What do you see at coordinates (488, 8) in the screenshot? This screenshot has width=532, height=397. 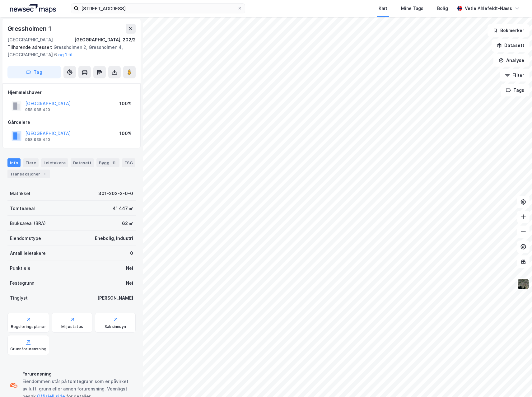 I see `div: Vetle Ahlefeldt-Næss` at bounding box center [488, 8].